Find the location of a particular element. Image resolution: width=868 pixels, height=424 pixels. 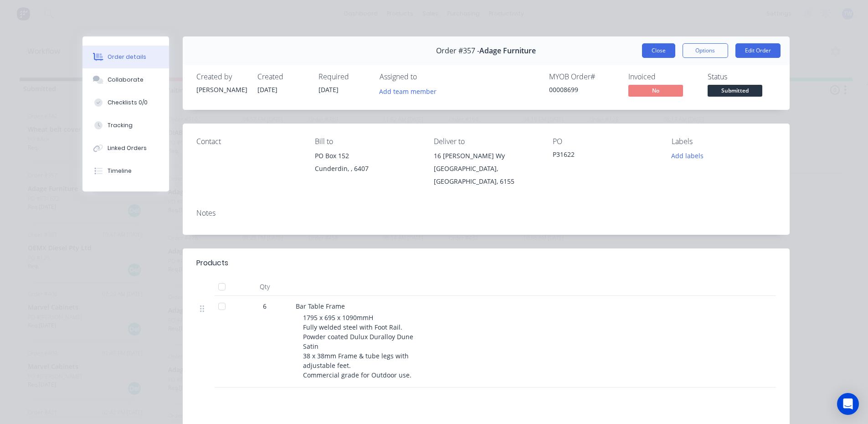

div: Bill to is located at coordinates (367, 141).